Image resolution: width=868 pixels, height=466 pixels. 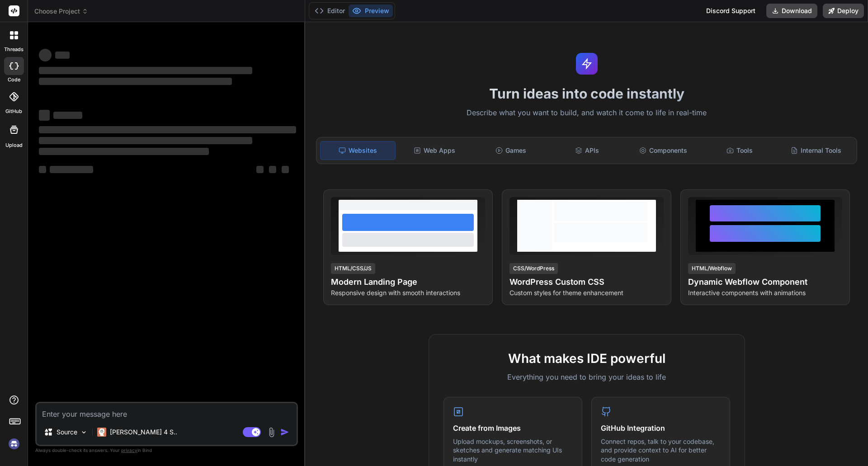 I want to click on button: Download, so click(x=792, y=11).